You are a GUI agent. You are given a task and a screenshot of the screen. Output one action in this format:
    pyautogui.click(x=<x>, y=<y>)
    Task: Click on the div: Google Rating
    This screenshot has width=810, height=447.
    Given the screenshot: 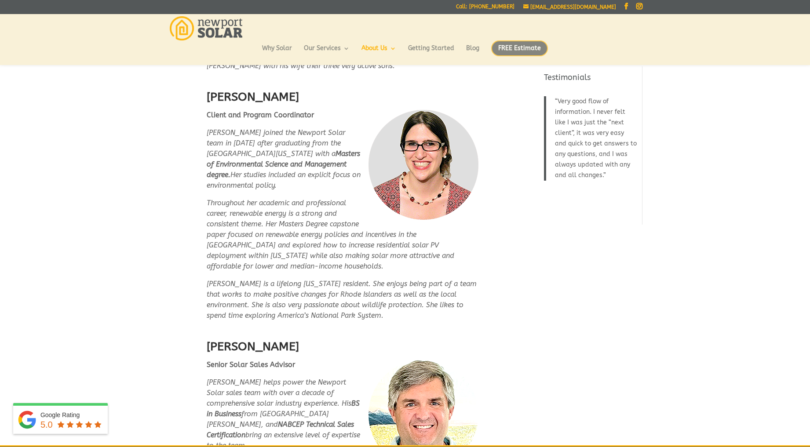 What is the action you would take?
    pyautogui.click(x=72, y=415)
    